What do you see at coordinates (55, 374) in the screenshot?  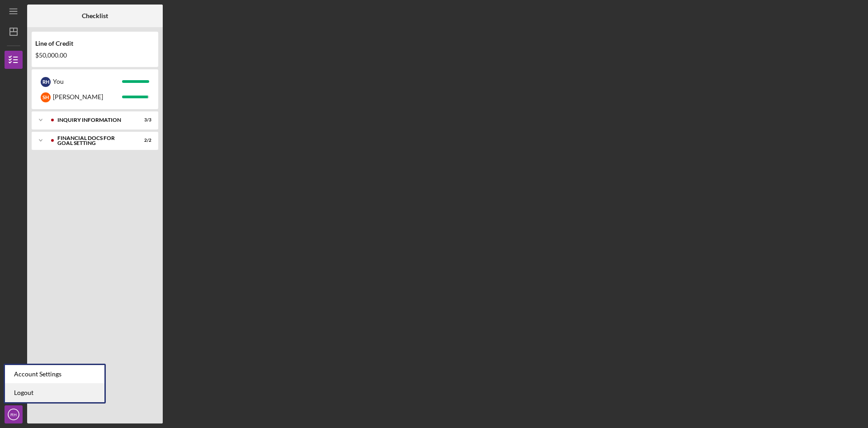 I see `div: Account Settings` at bounding box center [55, 374].